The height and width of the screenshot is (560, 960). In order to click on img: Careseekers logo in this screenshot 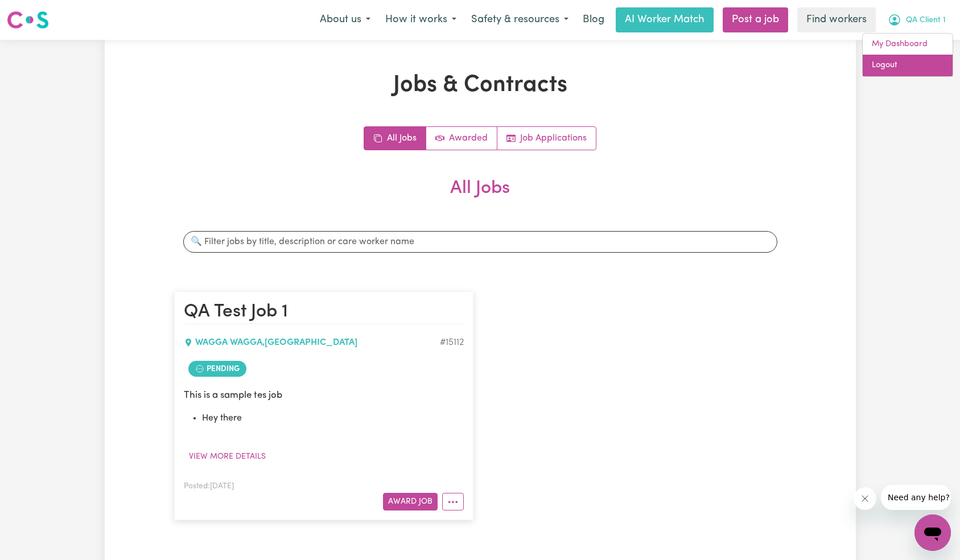, I will do `click(27, 20)`.